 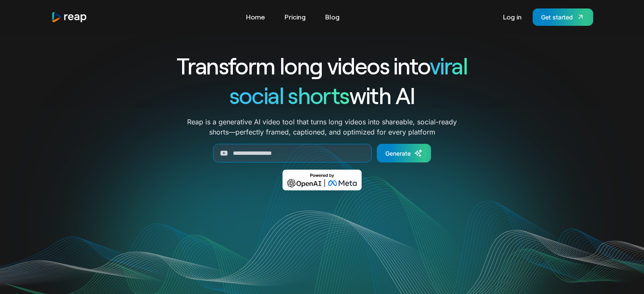 I want to click on a: Generate, so click(x=404, y=153).